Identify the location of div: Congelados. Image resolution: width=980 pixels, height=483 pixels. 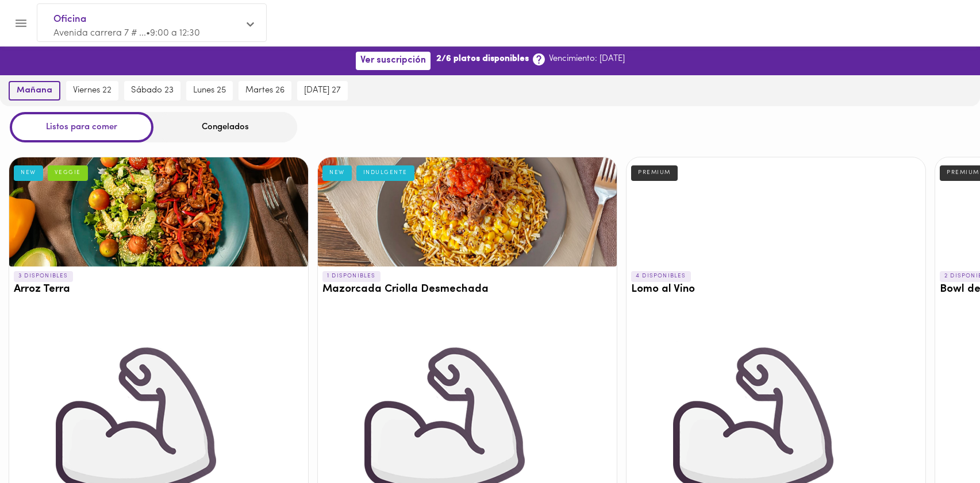
(225, 127).